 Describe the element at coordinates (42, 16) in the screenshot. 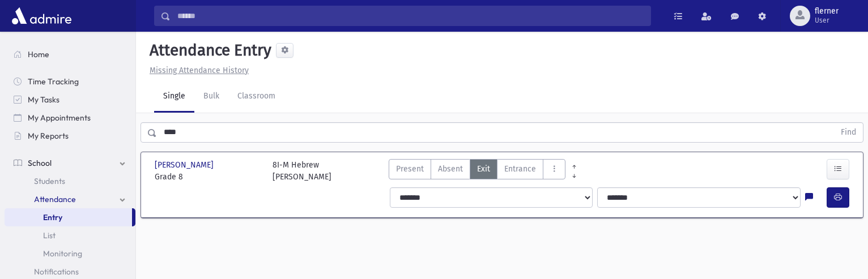

I see `img: AdmirePro` at that location.